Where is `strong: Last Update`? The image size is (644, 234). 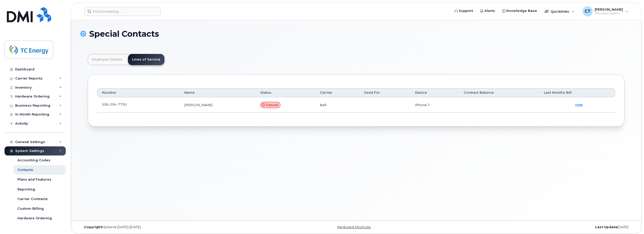 strong: Last Update is located at coordinates (606, 227).